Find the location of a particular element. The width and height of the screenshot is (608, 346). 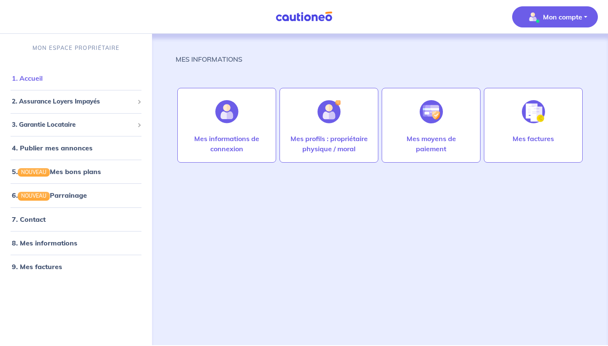

a: 4. Publier mes annonces is located at coordinates (52, 148).